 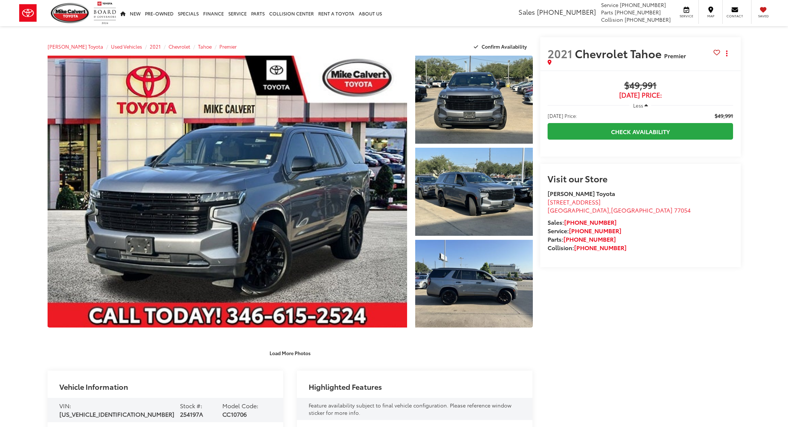 I want to click on strong: Service:, so click(x=584, y=230).